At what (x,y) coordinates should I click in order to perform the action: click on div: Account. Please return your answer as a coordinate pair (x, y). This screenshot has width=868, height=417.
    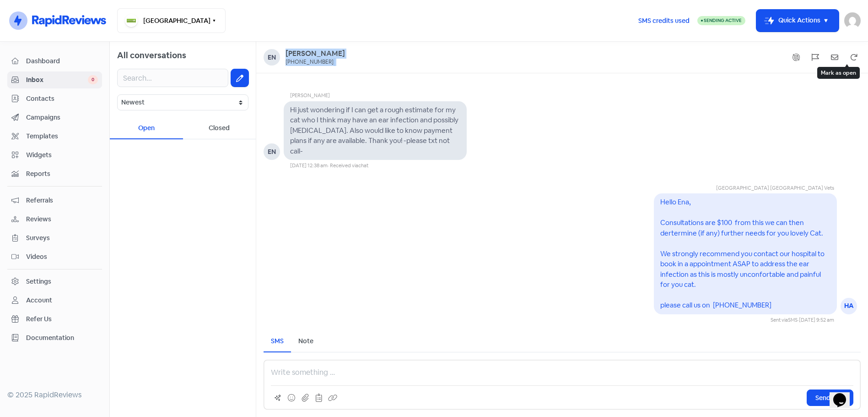
    Looking at the image, I should click on (39, 300).